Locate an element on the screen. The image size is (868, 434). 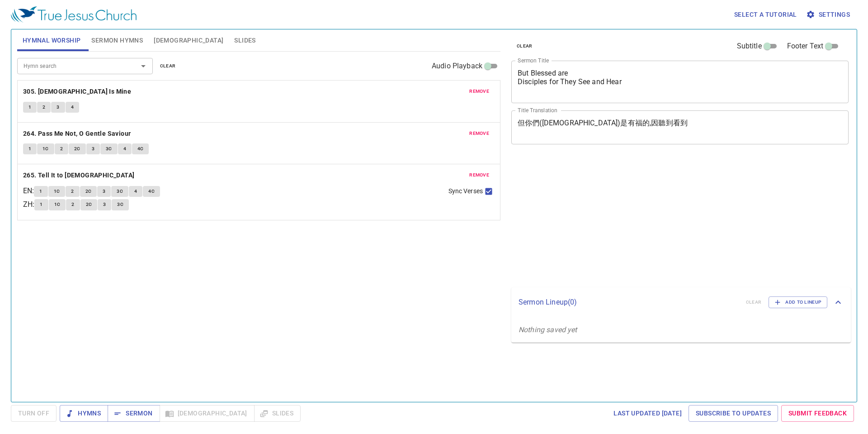
a: Subscribe to Updates is located at coordinates (733, 413).